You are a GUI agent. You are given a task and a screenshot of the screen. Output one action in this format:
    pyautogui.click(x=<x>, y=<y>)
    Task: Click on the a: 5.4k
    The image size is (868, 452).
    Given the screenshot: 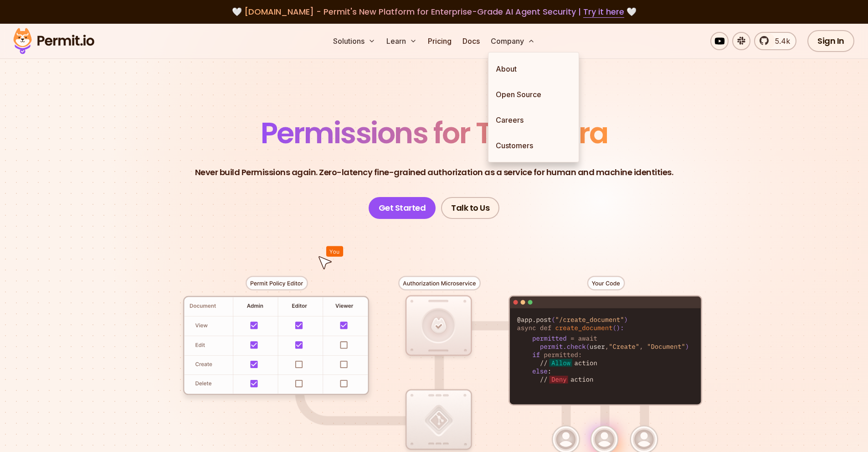 What is the action you would take?
    pyautogui.click(x=775, y=41)
    